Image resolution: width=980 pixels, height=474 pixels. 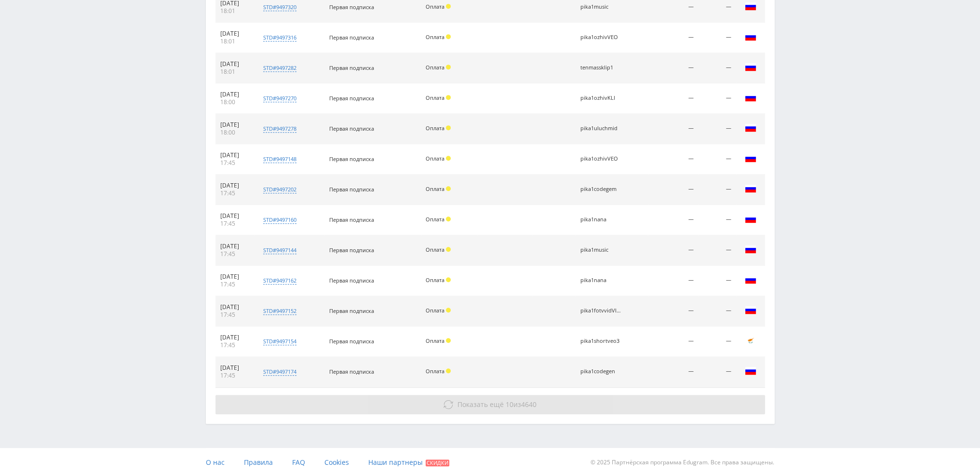 I want to click on div: std#9497160, so click(x=279, y=220).